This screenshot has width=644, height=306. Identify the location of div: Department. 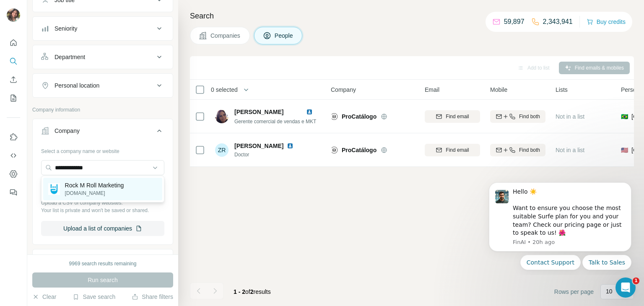
(70, 57).